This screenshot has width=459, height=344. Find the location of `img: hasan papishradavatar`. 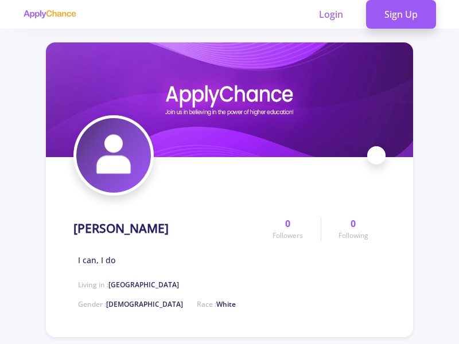

img: hasan papishradavatar is located at coordinates (114, 156).